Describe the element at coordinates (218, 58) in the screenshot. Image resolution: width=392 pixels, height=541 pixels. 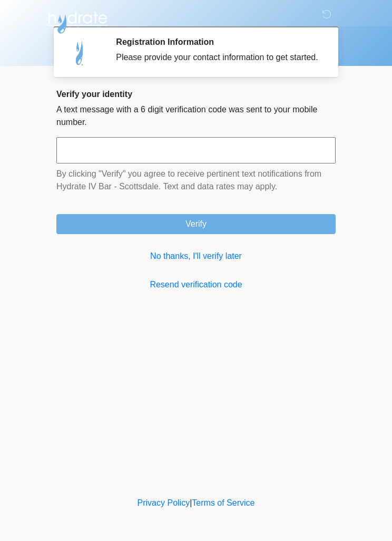
I see `div: Please provide your contact information to get started.` at that location.